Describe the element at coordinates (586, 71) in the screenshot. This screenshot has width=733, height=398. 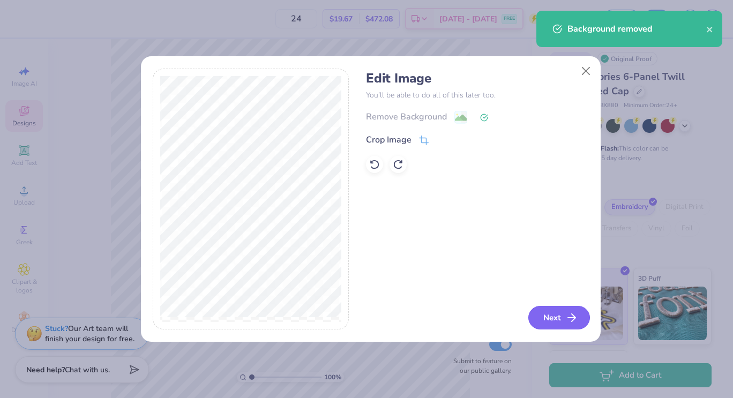
I see `button: Close` at that location.